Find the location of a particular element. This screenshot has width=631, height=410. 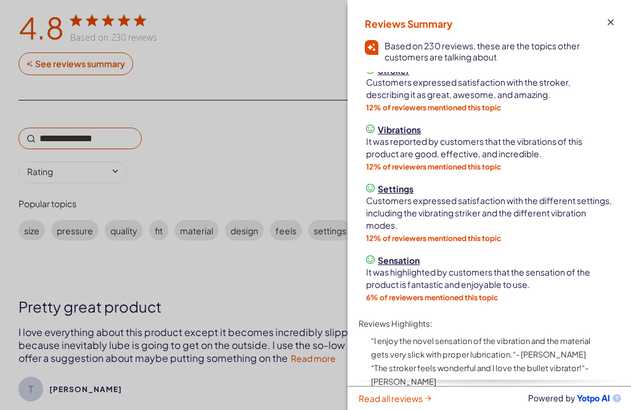

span: “The stroker feels wonderful and I love the bullet vibrator!“ is located at coordinates (480, 375).